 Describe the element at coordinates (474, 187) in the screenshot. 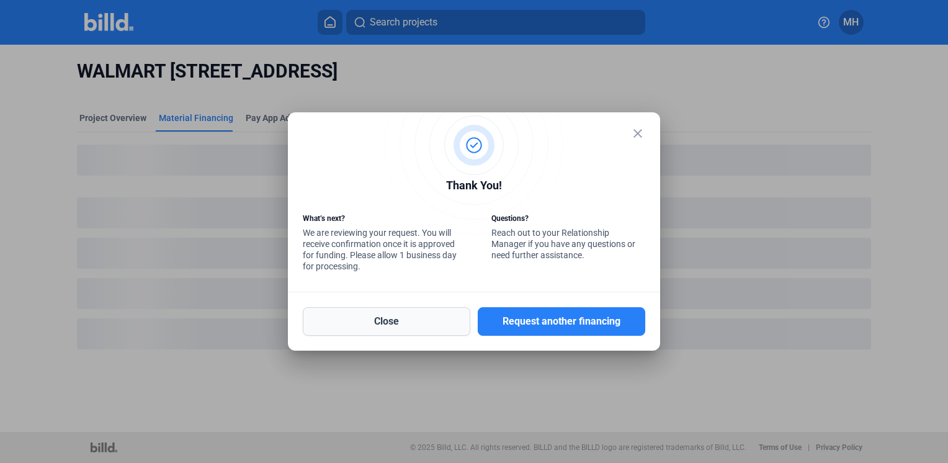

I see `div: Thank You!` at that location.